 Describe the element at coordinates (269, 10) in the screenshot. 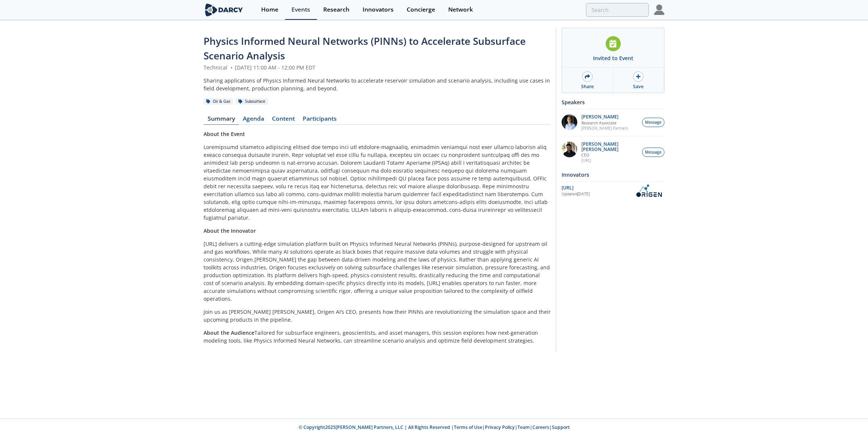

I see `div: Home` at that location.